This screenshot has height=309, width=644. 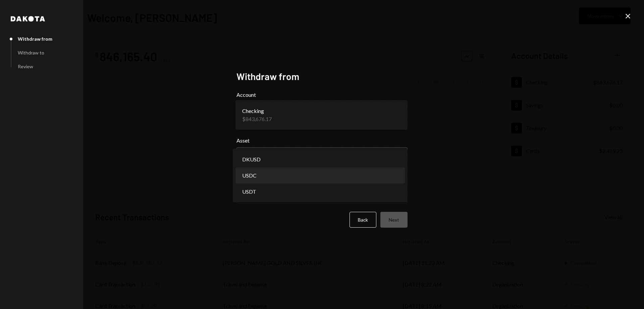 I want to click on h2: Withdraw from, so click(x=322, y=76).